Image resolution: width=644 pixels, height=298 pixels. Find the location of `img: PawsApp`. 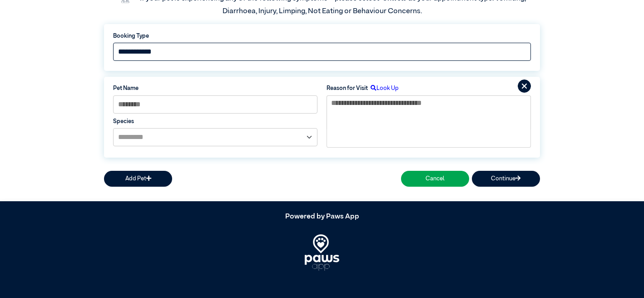

img: PawsApp is located at coordinates (322, 252).